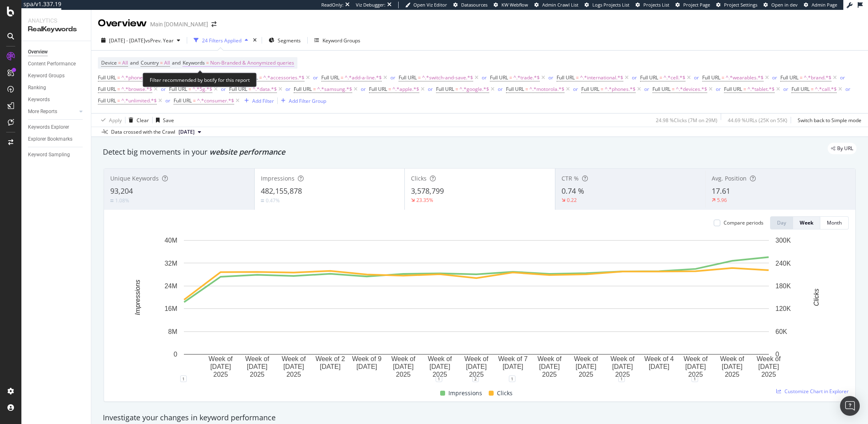 The height and width of the screenshot is (424, 868). What do you see at coordinates (307, 101) in the screenshot?
I see `div: Add Filter Group` at bounding box center [307, 101].